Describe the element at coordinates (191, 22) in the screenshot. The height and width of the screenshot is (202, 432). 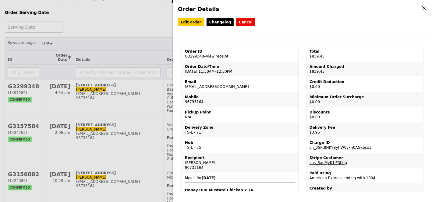
I see `a: Edit order` at that location.